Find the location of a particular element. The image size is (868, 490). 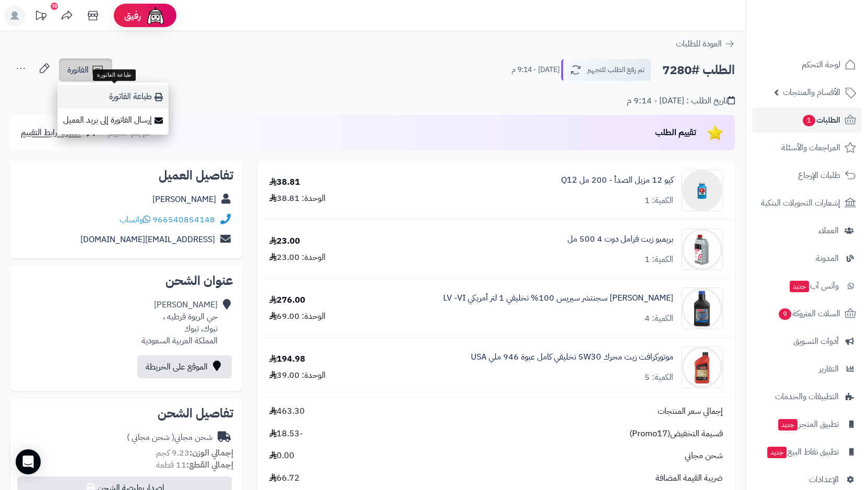

span: التقارير is located at coordinates (829, 368).